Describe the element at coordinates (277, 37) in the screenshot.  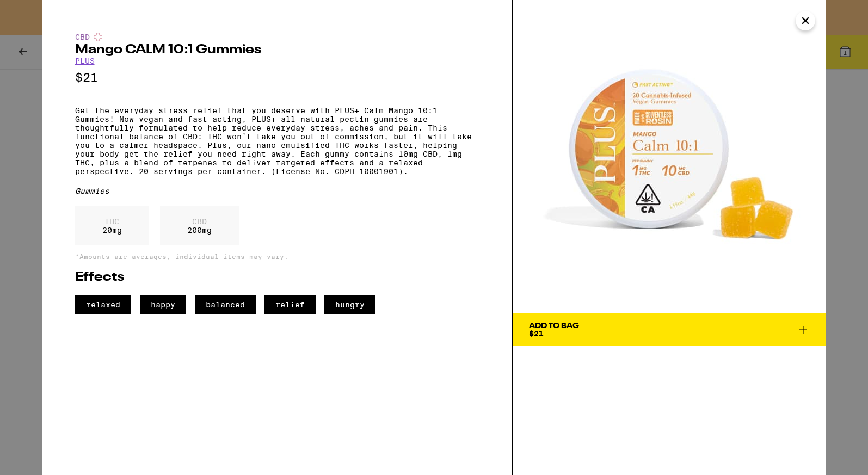
I see `div: CBD` at that location.